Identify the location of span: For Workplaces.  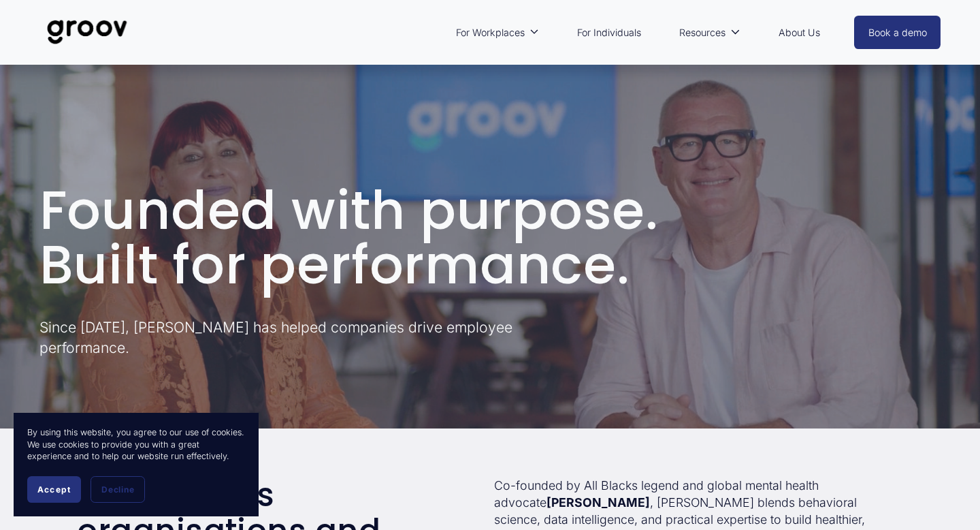
(490, 33).